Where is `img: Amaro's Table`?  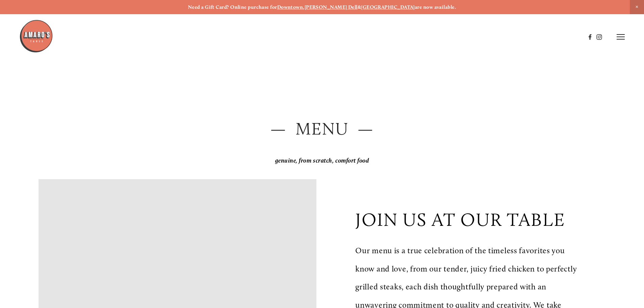 img: Amaro's Table is located at coordinates (36, 36).